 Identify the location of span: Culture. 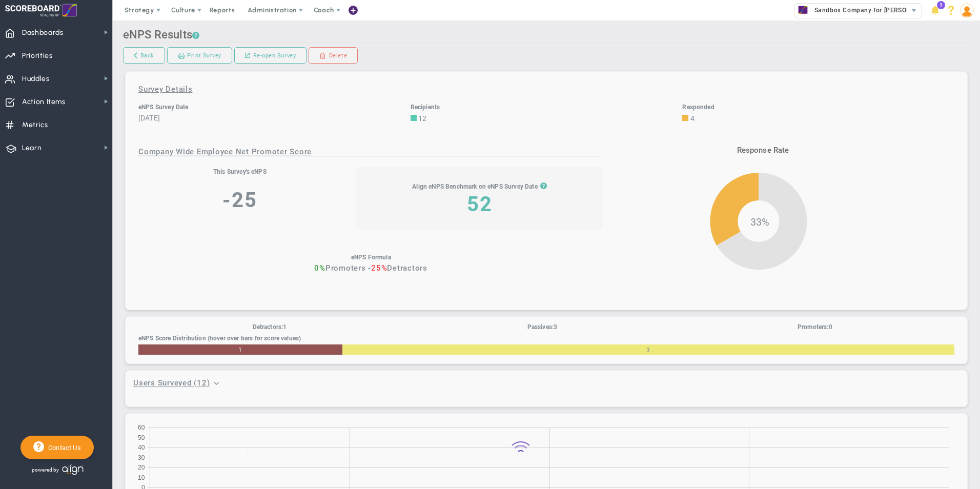
(183, 9).